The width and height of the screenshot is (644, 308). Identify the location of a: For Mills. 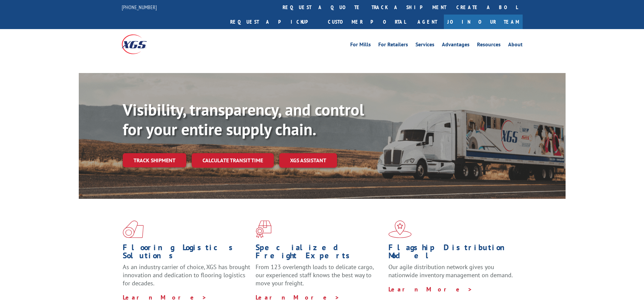
(360, 46).